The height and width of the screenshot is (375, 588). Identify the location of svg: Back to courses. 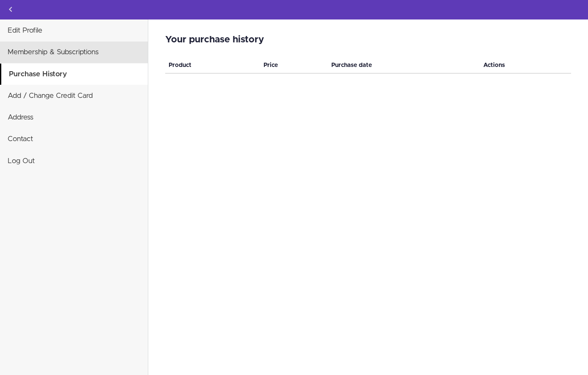
(11, 9).